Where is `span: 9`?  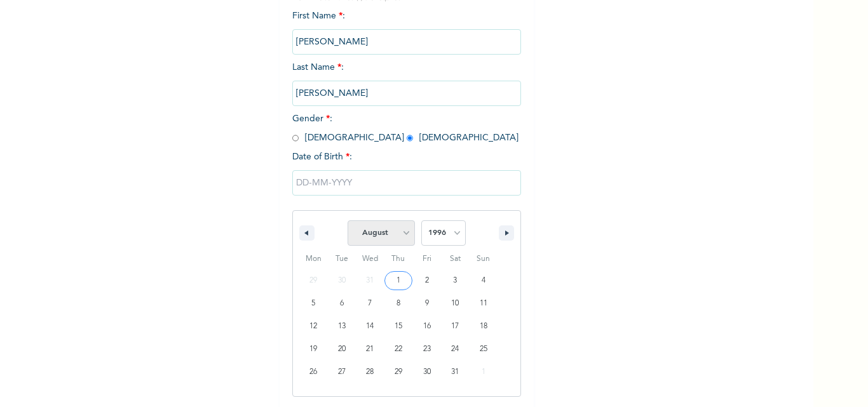
span: 9 is located at coordinates (427, 304).